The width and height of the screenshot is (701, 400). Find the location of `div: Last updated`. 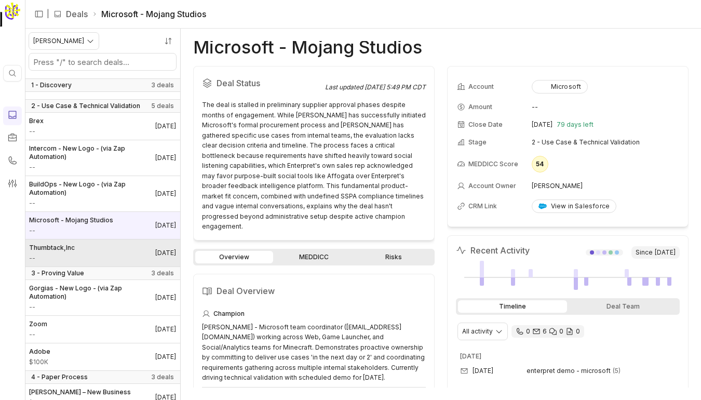

div: Last updated is located at coordinates (376, 87).